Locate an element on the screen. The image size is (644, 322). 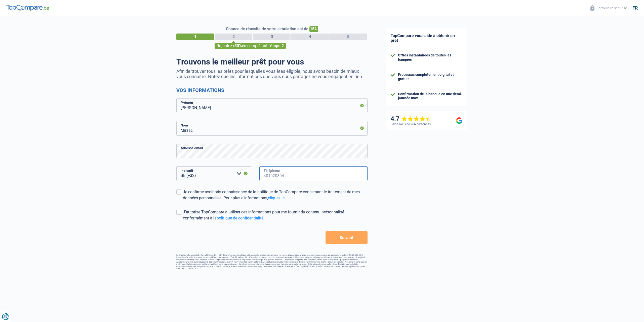
div: TopCompare vous aide à obtenir un prêt is located at coordinates (426, 38).